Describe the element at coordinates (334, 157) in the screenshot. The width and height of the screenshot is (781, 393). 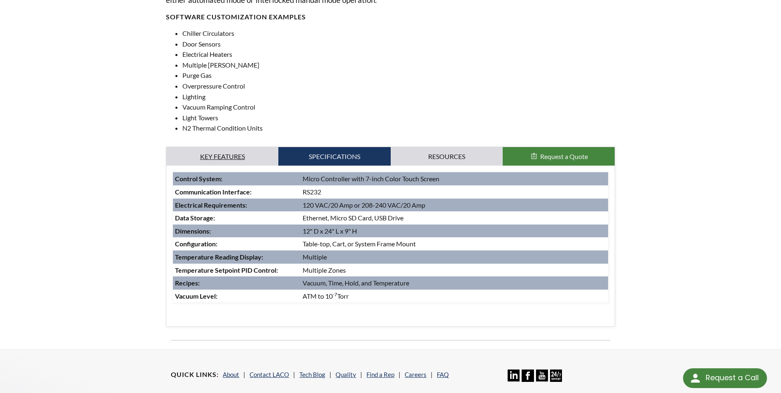
I see `a: Specifications` at that location.